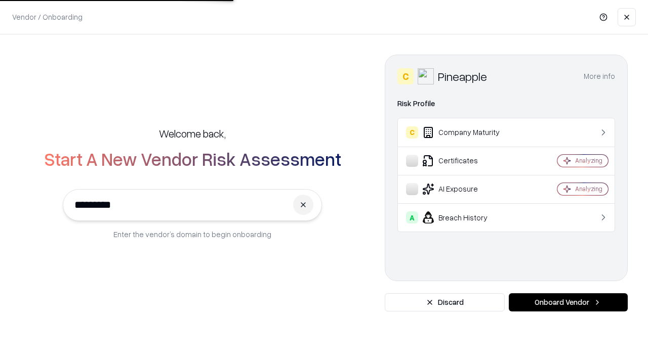  Describe the element at coordinates (599, 76) in the screenshot. I see `button: More info` at that location.